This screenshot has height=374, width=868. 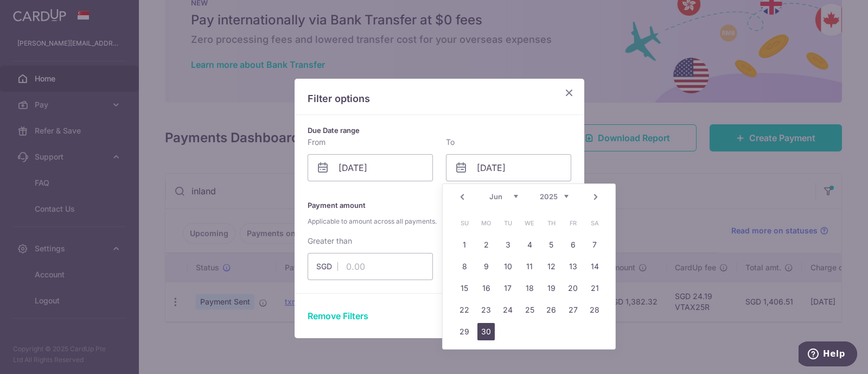 What do you see at coordinates (595, 287) in the screenshot?
I see `a: 21` at bounding box center [595, 287].